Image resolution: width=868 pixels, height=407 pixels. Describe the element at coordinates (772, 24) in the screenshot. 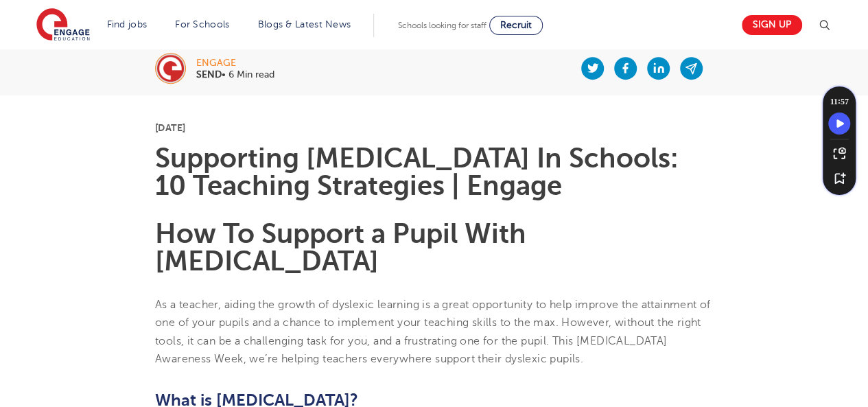

I see `a: Sign up` at that location.